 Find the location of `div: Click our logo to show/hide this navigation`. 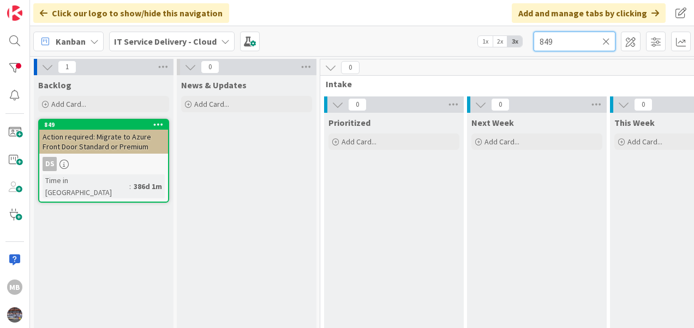

div: Click our logo to show/hide this navigation is located at coordinates (131, 13).